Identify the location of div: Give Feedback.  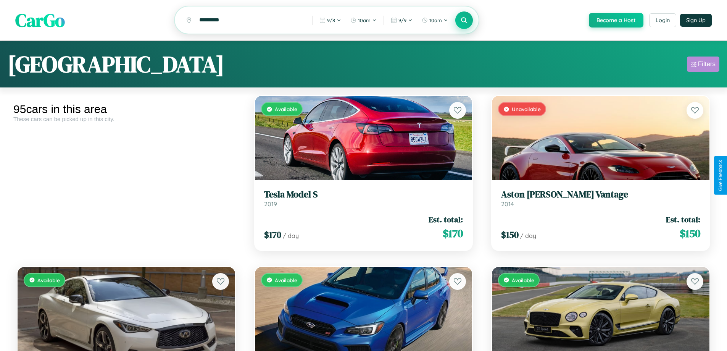
(720, 175).